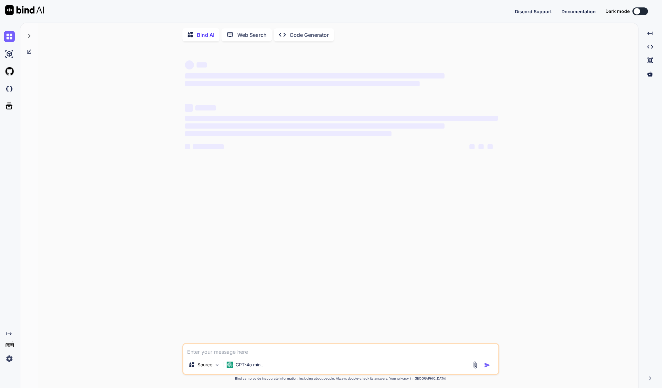 This screenshot has height=388, width=662. I want to click on img: Pick Models, so click(217, 365).